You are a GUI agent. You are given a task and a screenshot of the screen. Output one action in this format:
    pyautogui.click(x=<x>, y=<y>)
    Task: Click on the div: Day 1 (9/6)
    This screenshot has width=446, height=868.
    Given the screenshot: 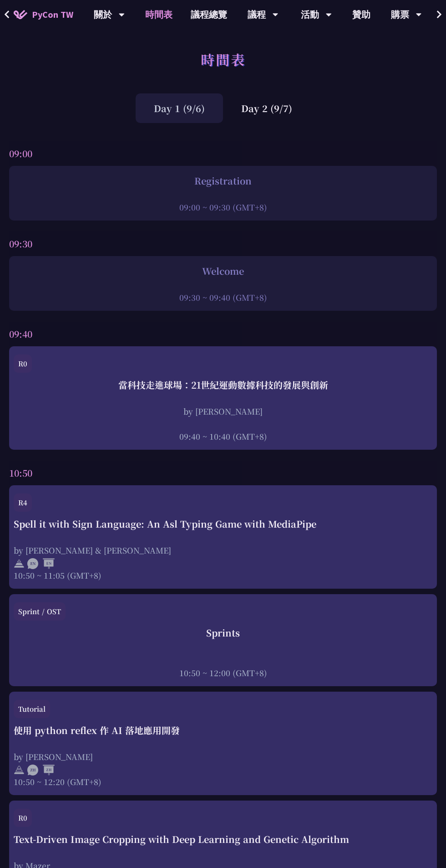 What is the action you would take?
    pyautogui.click(x=180, y=108)
    